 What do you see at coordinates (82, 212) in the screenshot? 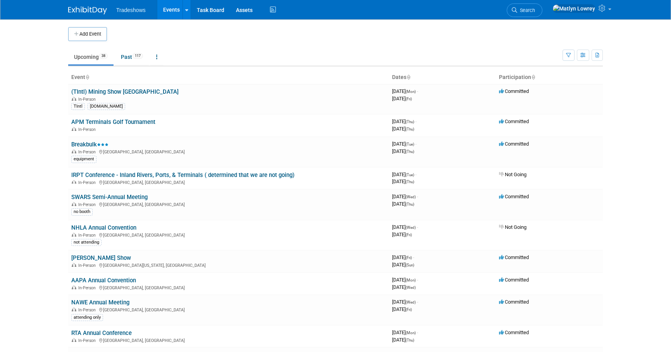
I see `div: no booth` at bounding box center [82, 212].